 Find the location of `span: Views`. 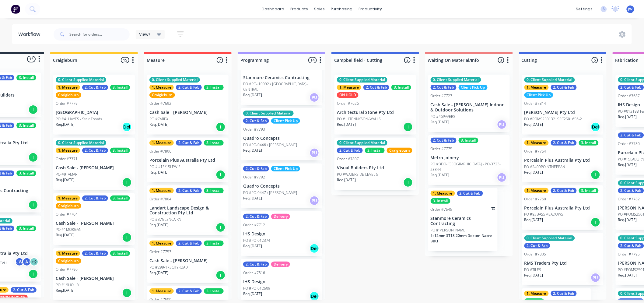

span: Views is located at coordinates (145, 34).